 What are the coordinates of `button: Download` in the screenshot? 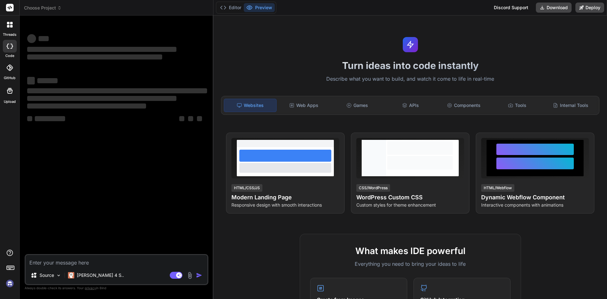 It's located at (554, 8).